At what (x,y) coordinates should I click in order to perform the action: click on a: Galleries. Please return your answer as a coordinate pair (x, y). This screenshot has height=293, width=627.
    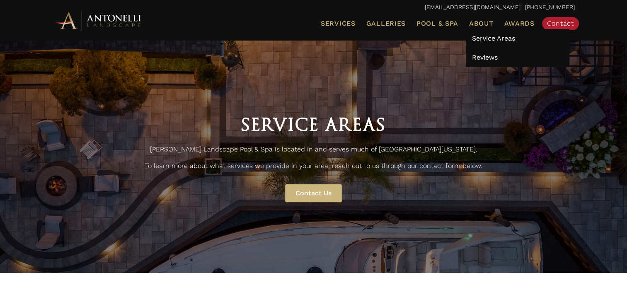
    Looking at the image, I should click on (386, 24).